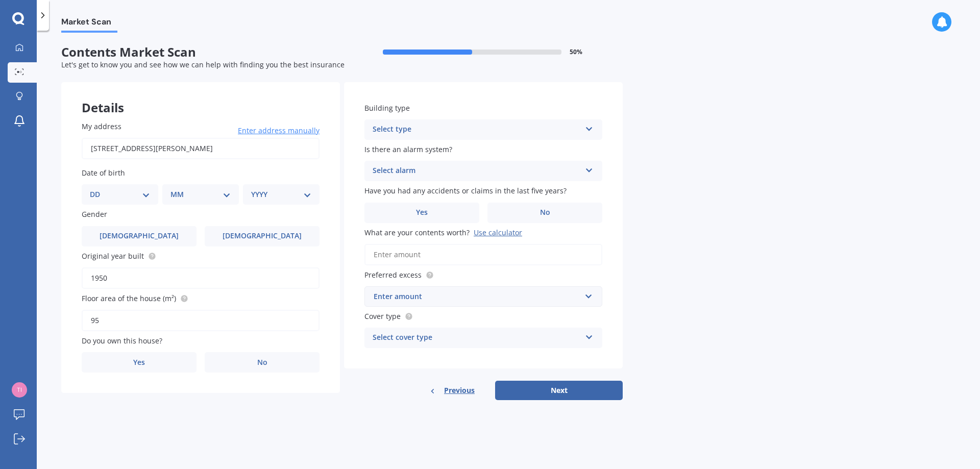 The image size is (980, 469). Describe the element at coordinates (466, 191) in the screenshot. I see `span: Have you had any accidents or claims in the last five years?` at that location.